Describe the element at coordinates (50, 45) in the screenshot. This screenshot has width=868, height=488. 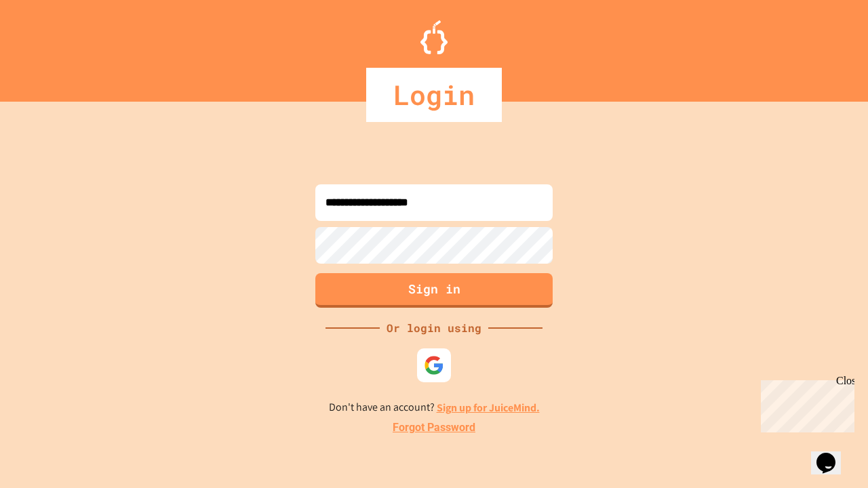
I see `div: Chat with us now!Close` at that location.